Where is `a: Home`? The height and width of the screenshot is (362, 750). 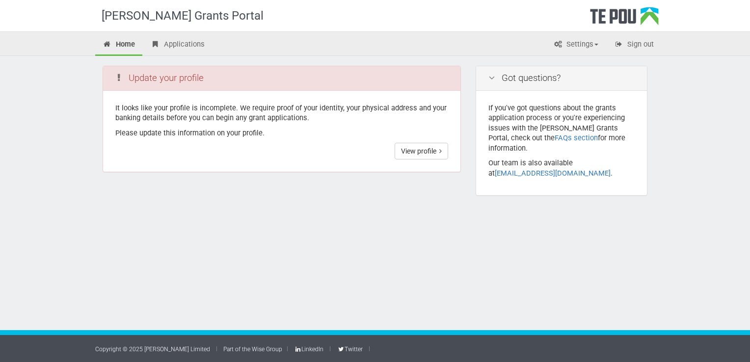 a: Home is located at coordinates (119, 45).